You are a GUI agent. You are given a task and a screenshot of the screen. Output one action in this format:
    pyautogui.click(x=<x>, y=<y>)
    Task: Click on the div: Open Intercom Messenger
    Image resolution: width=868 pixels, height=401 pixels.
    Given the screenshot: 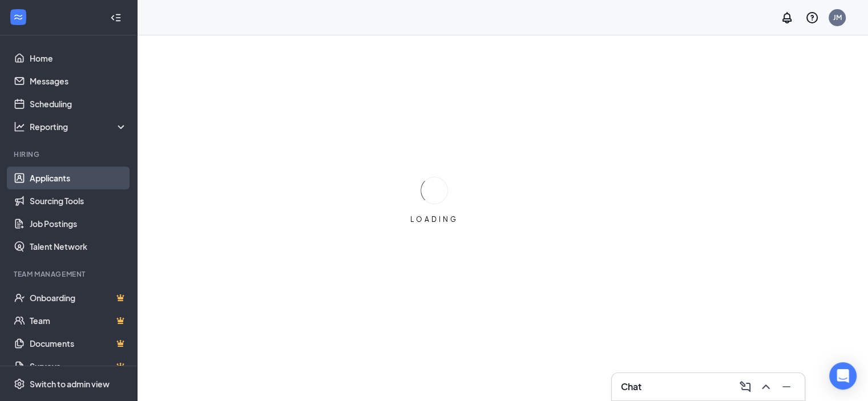 What is the action you would take?
    pyautogui.click(x=842, y=376)
    